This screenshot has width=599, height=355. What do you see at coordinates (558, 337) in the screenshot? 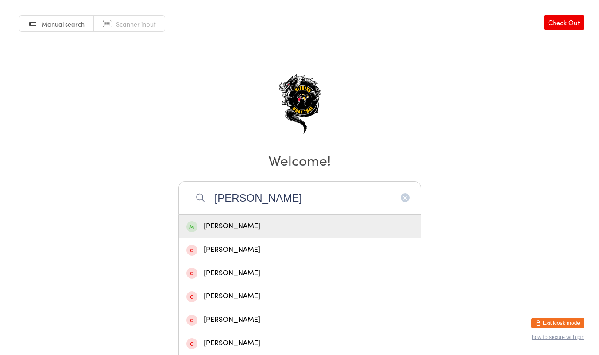
I see `button: how to secure with pin` at bounding box center [558, 337].